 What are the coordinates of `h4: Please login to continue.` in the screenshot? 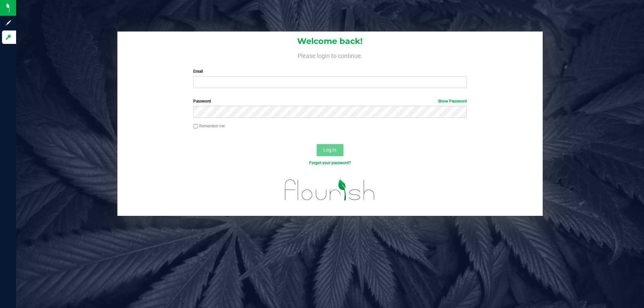 It's located at (330, 55).